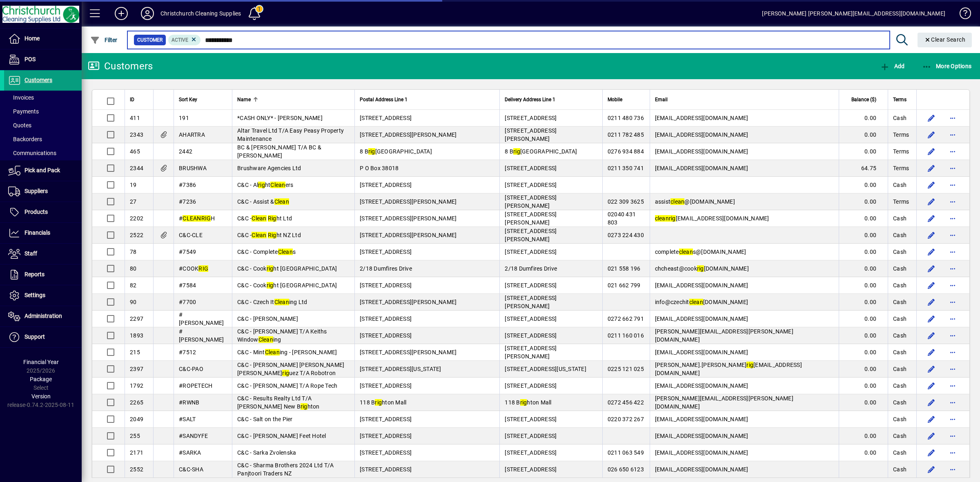 The height and width of the screenshot is (482, 980). What do you see at coordinates (137, 319) in the screenshot?
I see `span: 2297` at bounding box center [137, 319].